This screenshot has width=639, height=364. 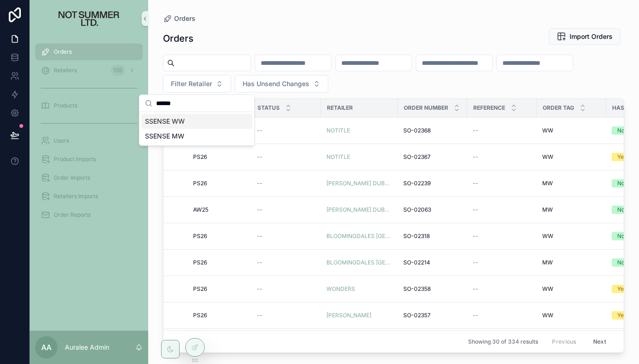 I want to click on span: Retailers, so click(x=65, y=71).